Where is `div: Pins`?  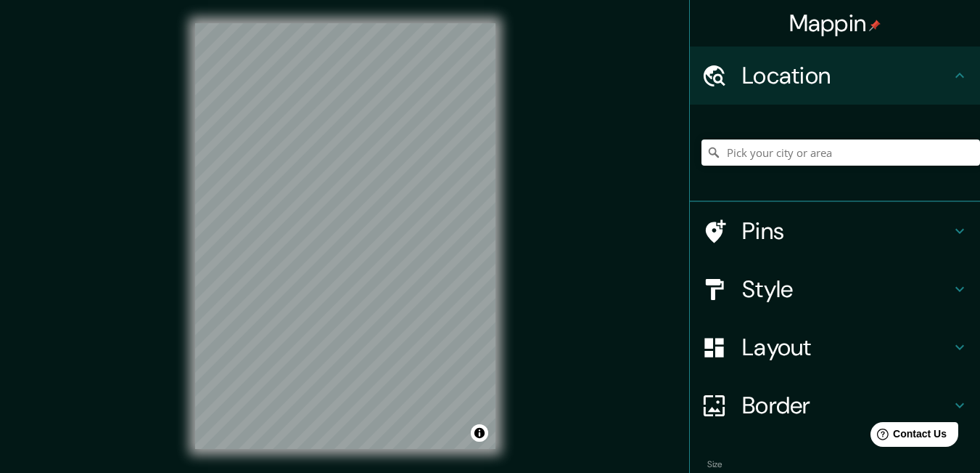 div: Pins is located at coordinates (836, 231).